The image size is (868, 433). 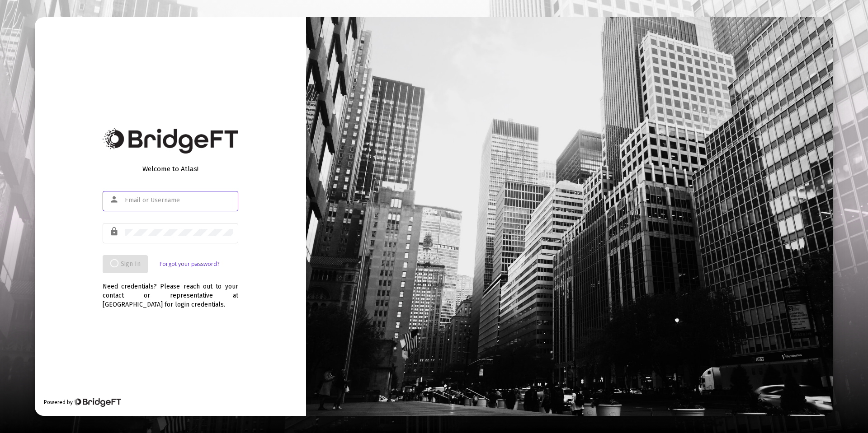 I want to click on div: Powered by, so click(x=82, y=402).